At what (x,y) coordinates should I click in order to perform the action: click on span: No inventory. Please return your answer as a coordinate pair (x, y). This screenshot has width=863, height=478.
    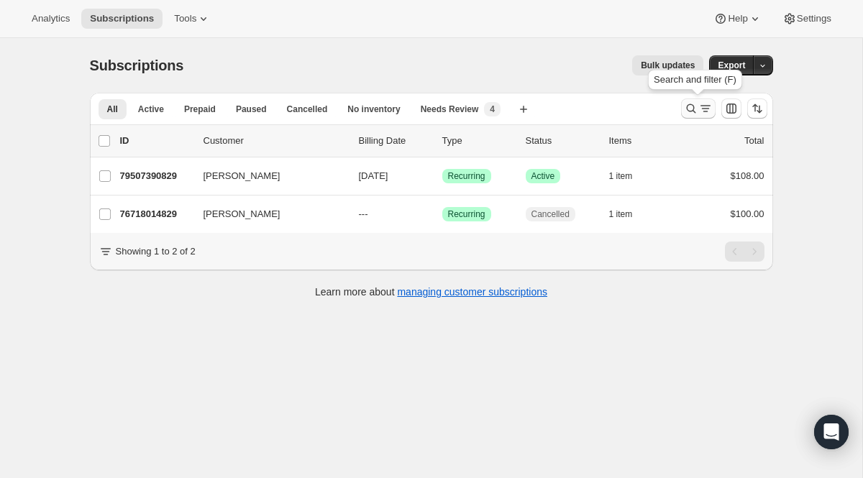
    Looking at the image, I should click on (373, 109).